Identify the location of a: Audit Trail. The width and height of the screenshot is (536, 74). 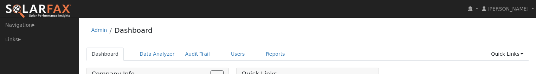
(198, 54).